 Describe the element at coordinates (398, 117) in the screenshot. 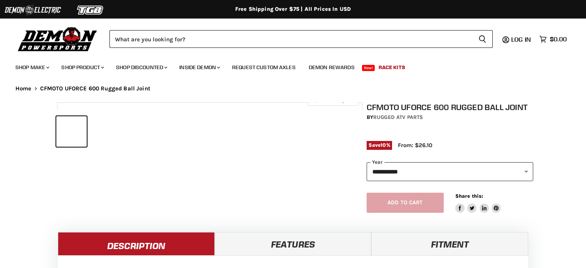

I see `a: Rugged ATV Parts` at that location.